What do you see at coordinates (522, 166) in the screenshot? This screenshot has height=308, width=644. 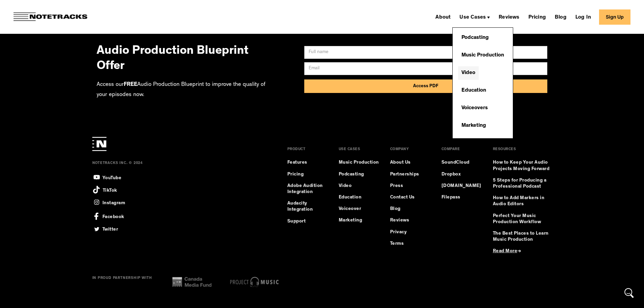 I see `a: How to Keep Your Audio Projects Moving Forward` at bounding box center [522, 166].